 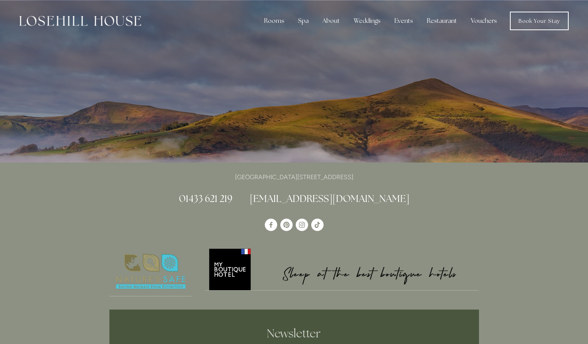 I want to click on div: Spa, so click(x=303, y=21).